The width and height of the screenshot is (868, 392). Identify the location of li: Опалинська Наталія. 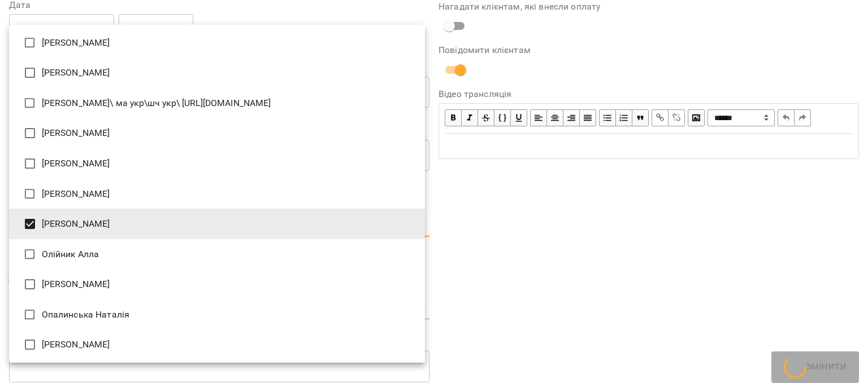
(217, 315).